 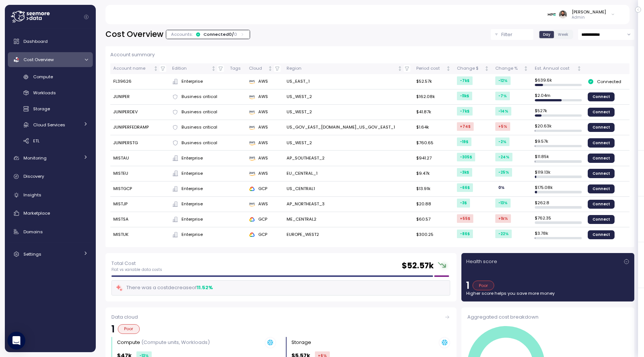 What do you see at coordinates (512, 34) in the screenshot?
I see `button: Filter` at bounding box center [512, 34].